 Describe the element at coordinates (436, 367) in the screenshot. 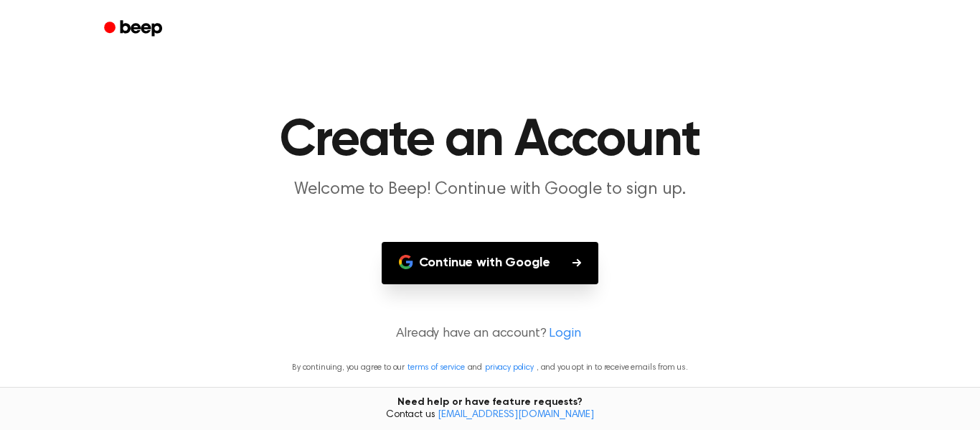

I see `a: terms of service` at that location.